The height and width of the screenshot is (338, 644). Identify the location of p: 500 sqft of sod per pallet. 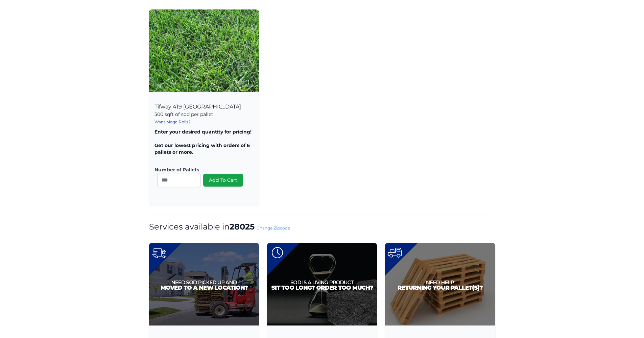
(204, 114).